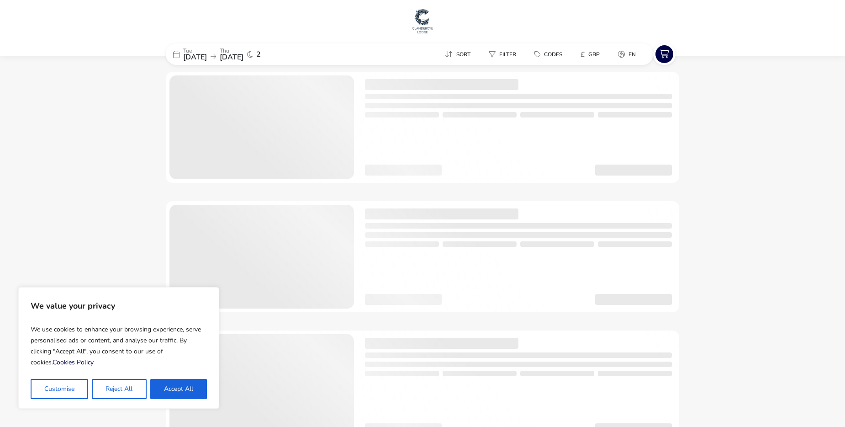 This screenshot has height=427, width=845. What do you see at coordinates (458, 54) in the screenshot?
I see `button: Sort` at bounding box center [458, 54].